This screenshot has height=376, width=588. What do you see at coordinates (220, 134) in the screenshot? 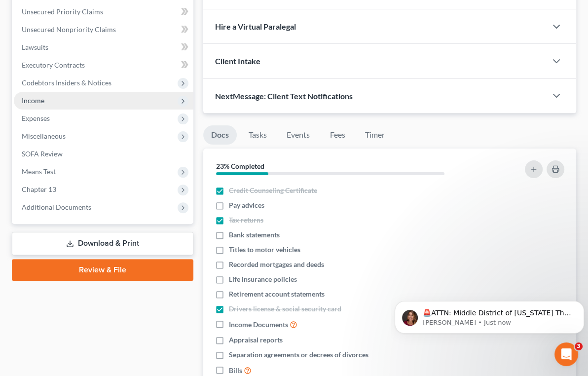
I see `a: Docs` at bounding box center [220, 134].